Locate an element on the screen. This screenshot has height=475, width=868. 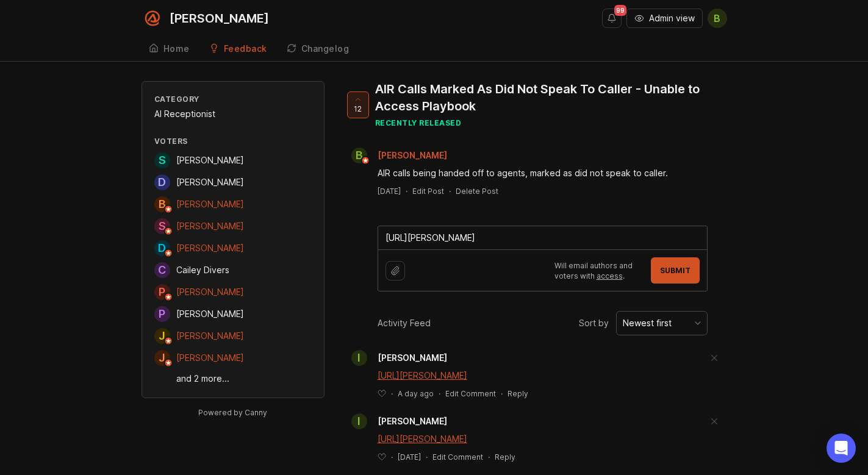
div: Home is located at coordinates (176, 48).